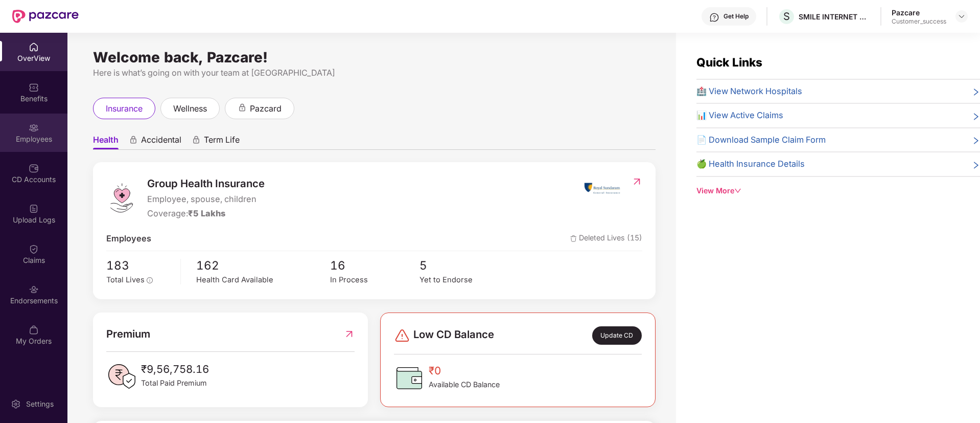  What do you see at coordinates (206, 213) in the screenshot?
I see `div: Coverage:` at bounding box center [206, 213].